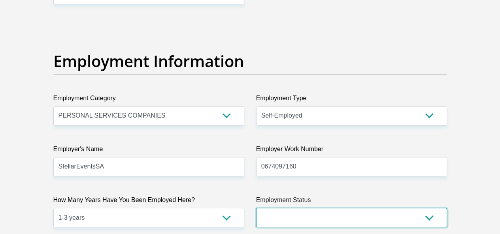  What do you see at coordinates (351, 202) in the screenshot?
I see `label: Employment Status` at bounding box center [351, 202].